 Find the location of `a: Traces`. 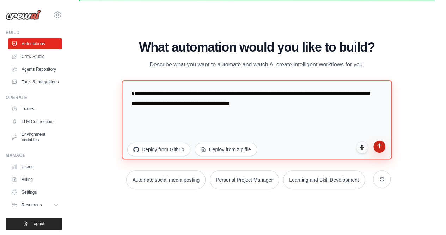

a: Traces is located at coordinates (35, 109).